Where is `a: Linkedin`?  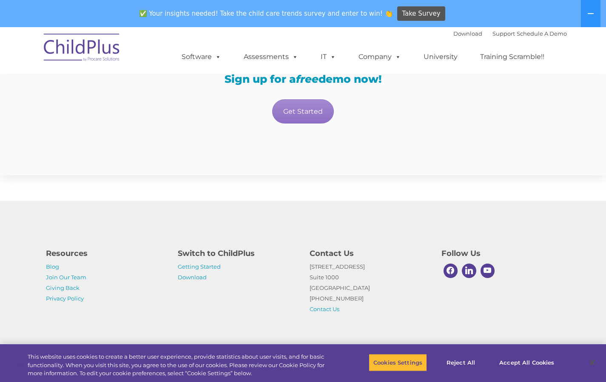
a: Linkedin is located at coordinates (469, 271).